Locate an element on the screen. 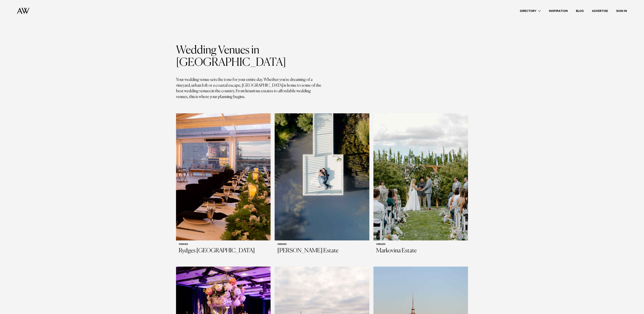 This screenshot has height=314, width=644. a: Inspiration is located at coordinates (558, 11).